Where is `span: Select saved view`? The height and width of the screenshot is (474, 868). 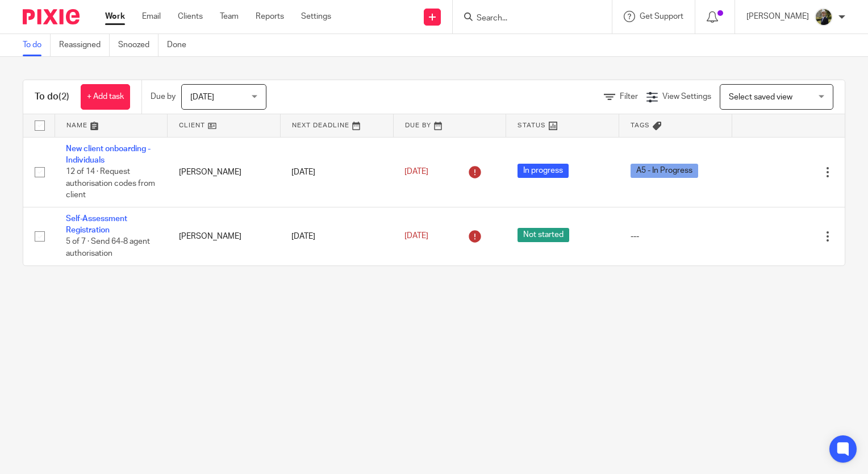
span: Select saved view is located at coordinates (760, 97).